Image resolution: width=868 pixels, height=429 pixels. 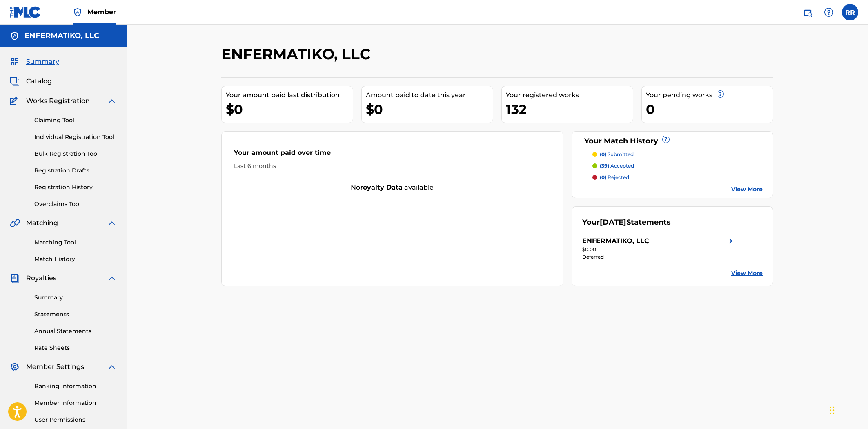 What do you see at coordinates (828, 12) in the screenshot?
I see `img: help` at bounding box center [828, 12].